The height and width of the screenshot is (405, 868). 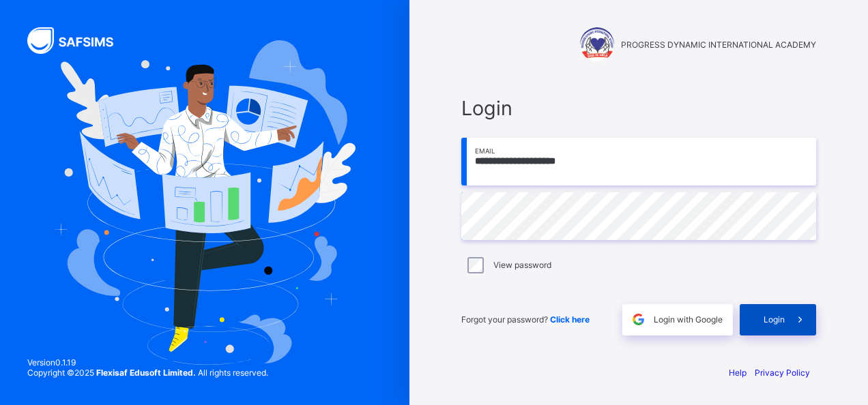 I want to click on span: Login with Google, so click(x=688, y=319).